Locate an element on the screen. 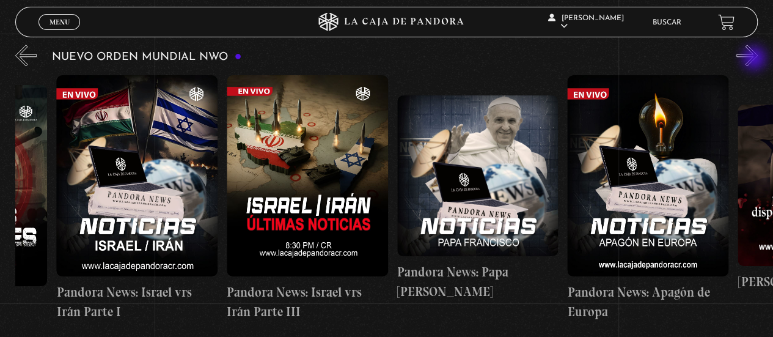  span: Menu is located at coordinates (59, 22).